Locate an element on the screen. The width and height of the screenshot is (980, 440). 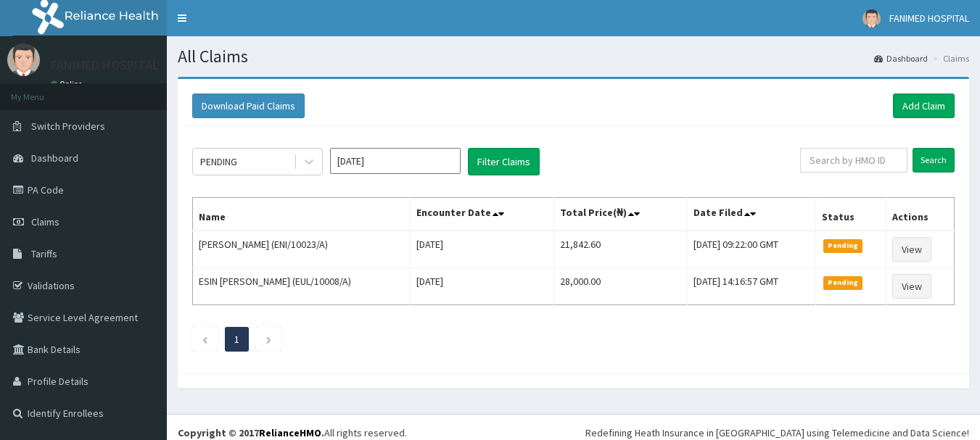
input: Select Month and Year is located at coordinates (395, 161).